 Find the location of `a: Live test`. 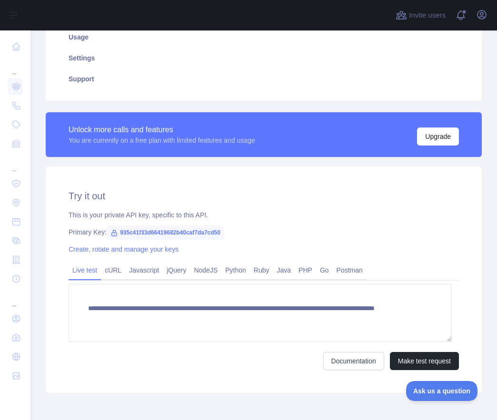

a: Live test is located at coordinates (85, 270).